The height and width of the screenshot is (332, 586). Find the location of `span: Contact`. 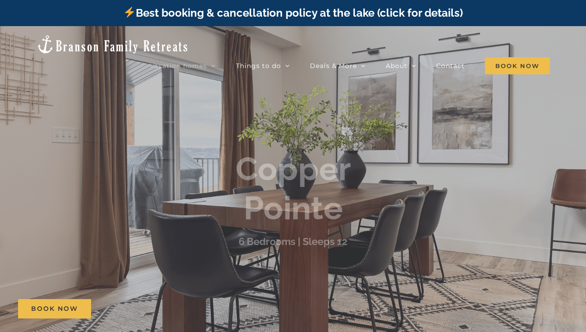

span: Contact is located at coordinates (450, 66).